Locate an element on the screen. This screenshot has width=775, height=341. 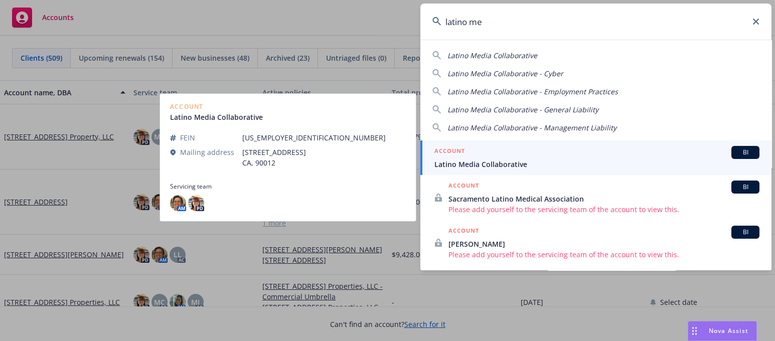
span: Latino Media Collaborative - Employment Practices is located at coordinates (533, 91).